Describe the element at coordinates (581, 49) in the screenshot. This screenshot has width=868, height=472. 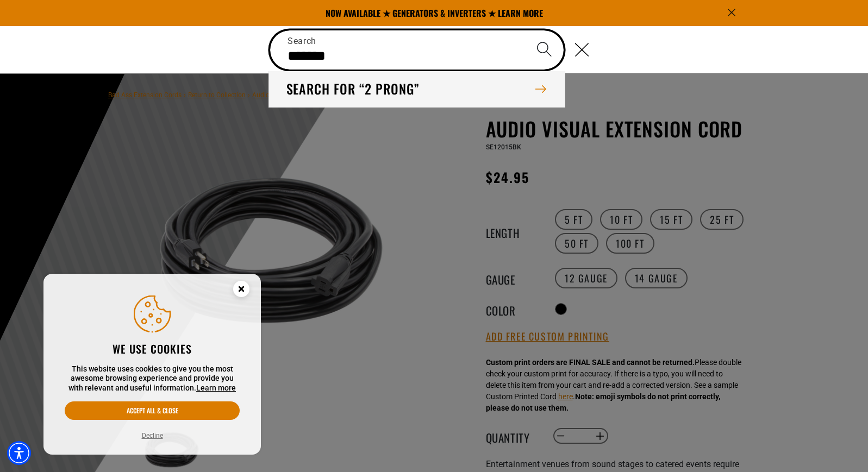
I see `button: Close` at that location.